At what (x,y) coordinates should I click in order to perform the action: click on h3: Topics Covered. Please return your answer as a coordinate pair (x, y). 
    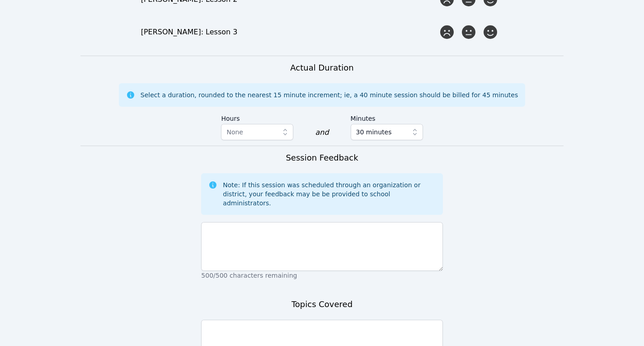
    Looking at the image, I should click on (322, 304).